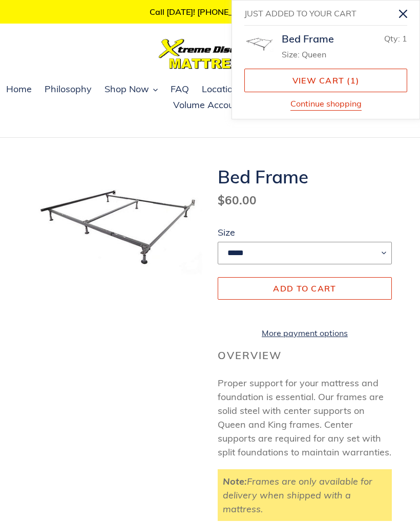  I want to click on em: Frames are only available for delivery when shipped with a mattress., so click(298, 495).